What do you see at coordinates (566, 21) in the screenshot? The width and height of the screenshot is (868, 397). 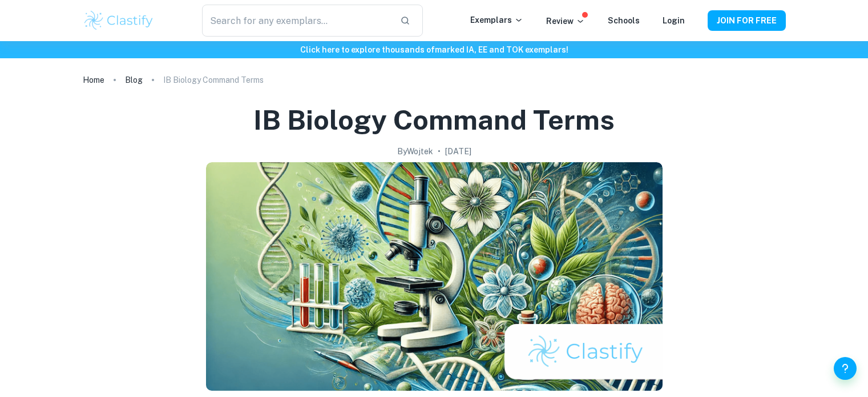 I see `p: Review` at bounding box center [566, 21].